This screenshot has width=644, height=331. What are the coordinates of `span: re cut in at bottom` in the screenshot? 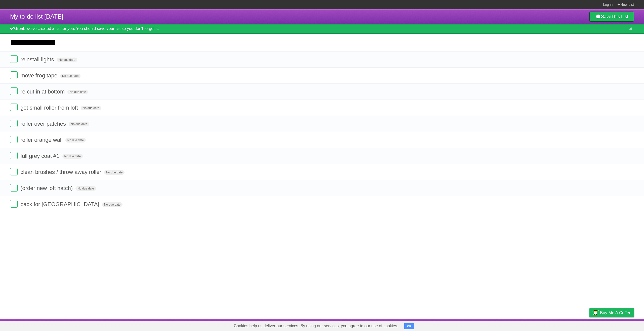 It's located at (43, 91).